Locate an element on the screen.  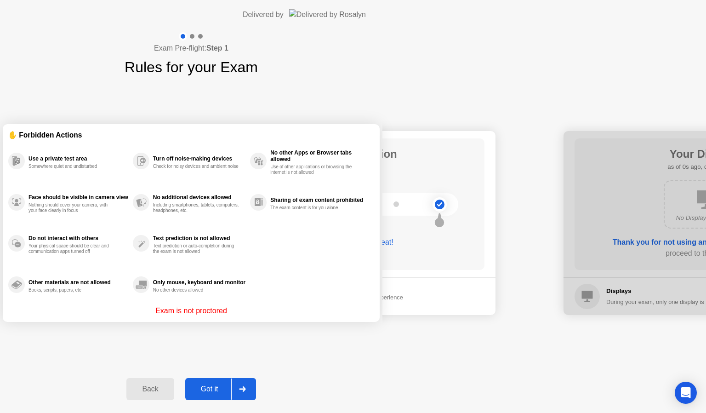
div: Face should be visible in camera view is located at coordinates (78, 197).